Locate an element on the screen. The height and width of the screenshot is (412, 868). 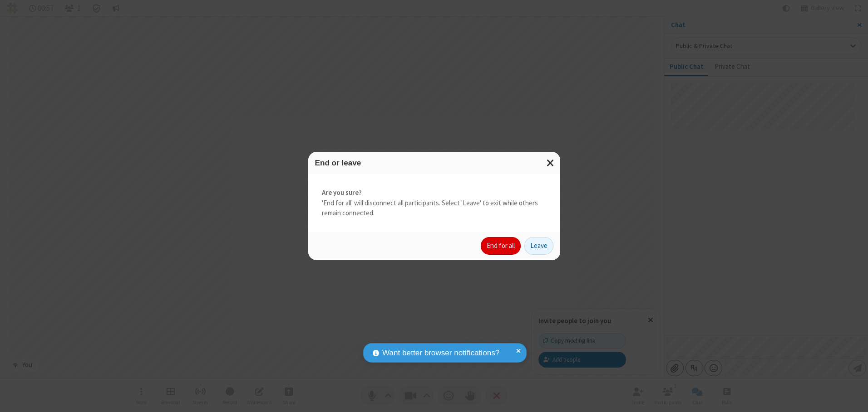
button: End for all is located at coordinates (500, 247).